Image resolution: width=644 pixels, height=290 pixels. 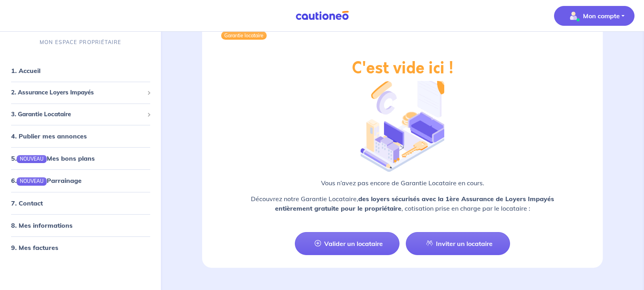 I want to click on div: 5.NOUVEAUMes bons plans, so click(x=80, y=158).